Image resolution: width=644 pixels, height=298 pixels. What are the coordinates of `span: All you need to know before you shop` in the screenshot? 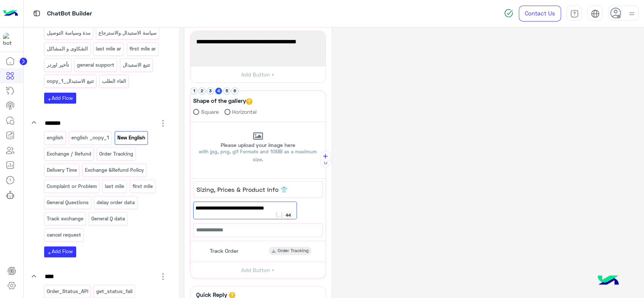 It's located at (245, 208).